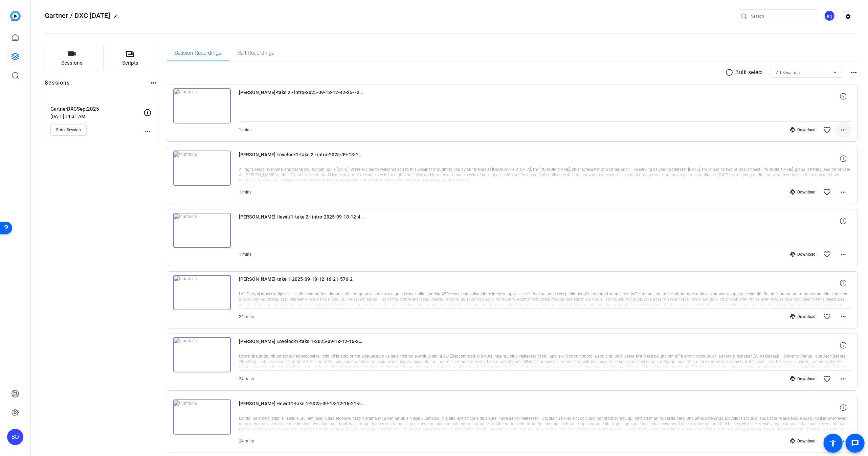 Image resolution: width=868 pixels, height=456 pixels. Describe the element at coordinates (117, 18) in the screenshot. I see `mat-icon: edit` at that location.